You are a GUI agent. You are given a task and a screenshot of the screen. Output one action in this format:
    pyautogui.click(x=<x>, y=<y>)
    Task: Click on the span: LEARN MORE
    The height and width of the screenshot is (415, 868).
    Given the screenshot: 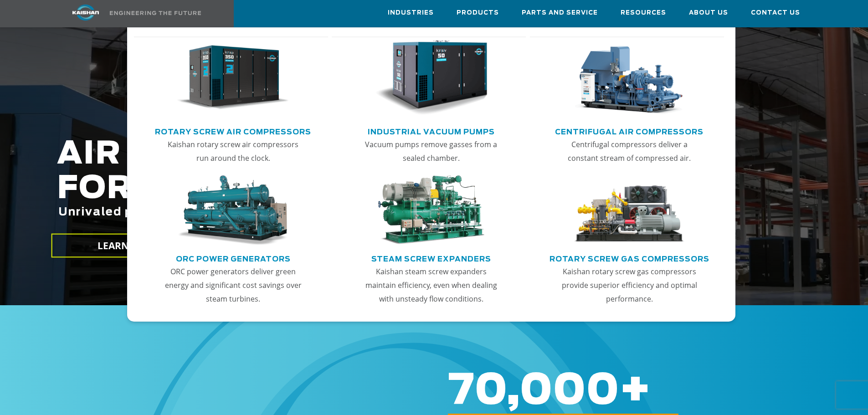 What is the action you would take?
    pyautogui.click(x=128, y=246)
    